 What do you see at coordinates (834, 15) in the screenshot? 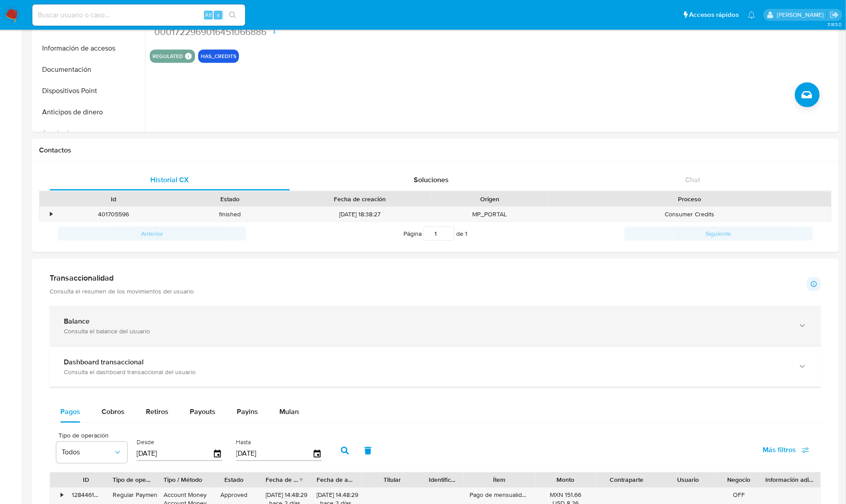
I see `a: Salir` at bounding box center [834, 15].